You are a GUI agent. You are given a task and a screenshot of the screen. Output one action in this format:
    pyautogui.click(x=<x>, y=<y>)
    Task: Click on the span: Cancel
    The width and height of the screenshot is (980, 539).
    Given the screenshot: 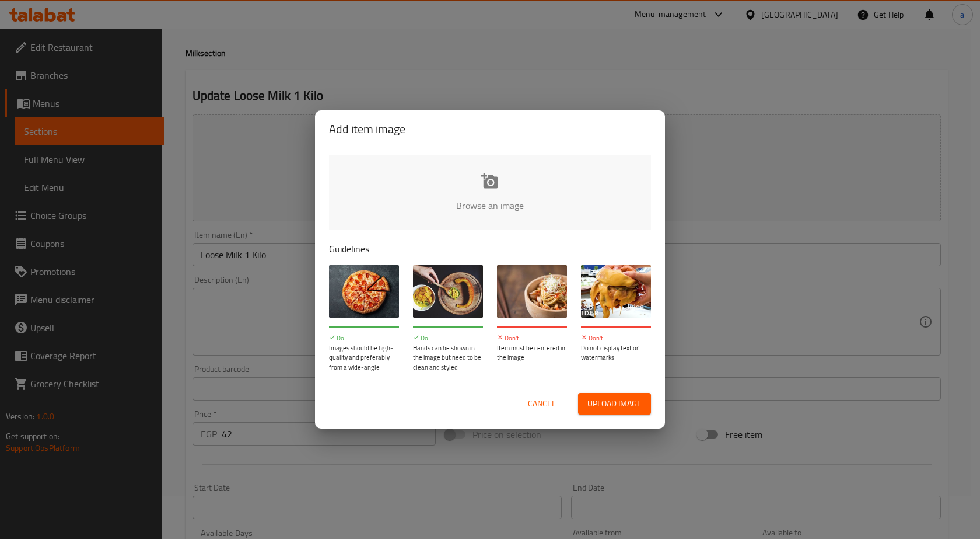 What is the action you would take?
    pyautogui.click(x=542, y=403)
    